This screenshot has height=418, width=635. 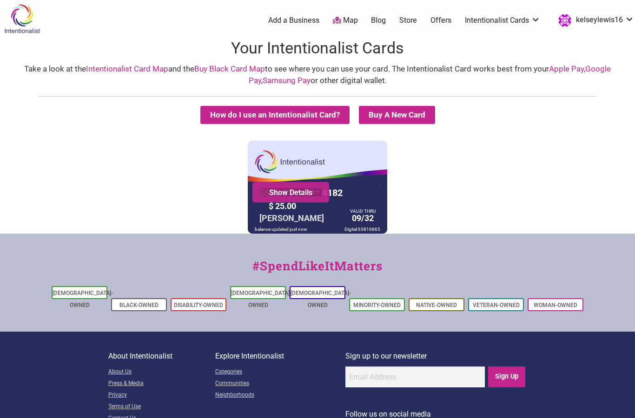 What do you see at coordinates (377, 305) in the screenshot?
I see `a: Minority-Owned` at bounding box center [377, 305].